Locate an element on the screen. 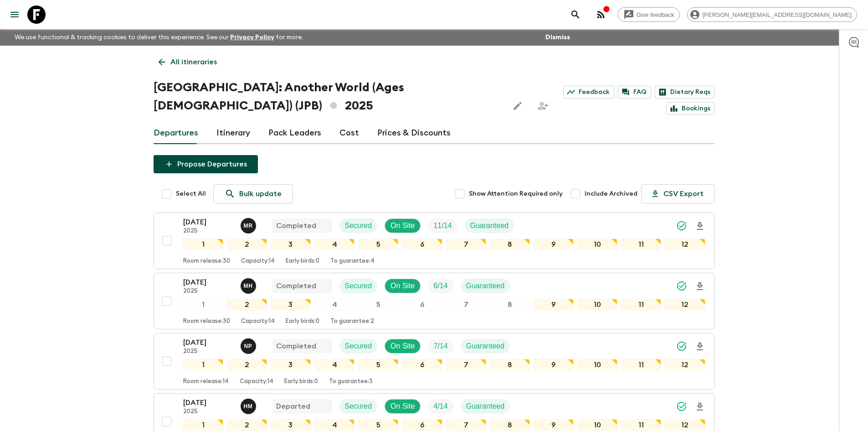 Image resolution: width=868 pixels, height=431 pixels. a: Itinerary is located at coordinates (233, 133).